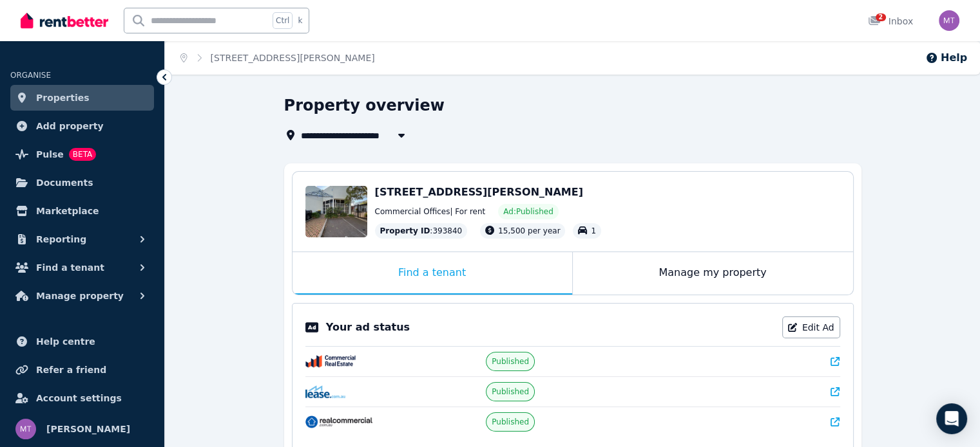 The width and height of the screenshot is (980, 447). Describe the element at coordinates (70, 267) in the screenshot. I see `span: Find a tenant` at that location.